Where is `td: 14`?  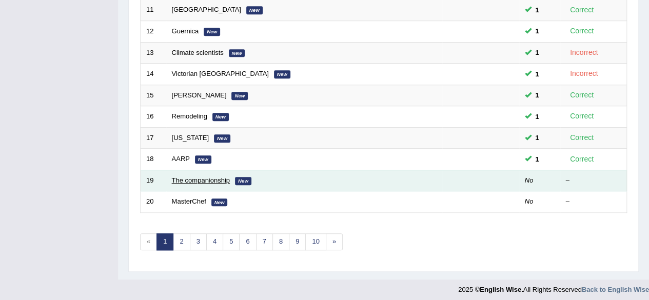 td: 14 is located at coordinates (153, 74).